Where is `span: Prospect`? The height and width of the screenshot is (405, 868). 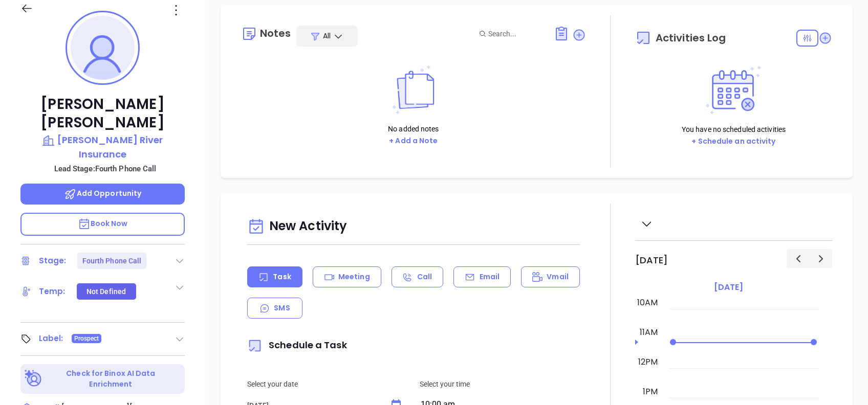 span: Prospect is located at coordinates (86, 339).